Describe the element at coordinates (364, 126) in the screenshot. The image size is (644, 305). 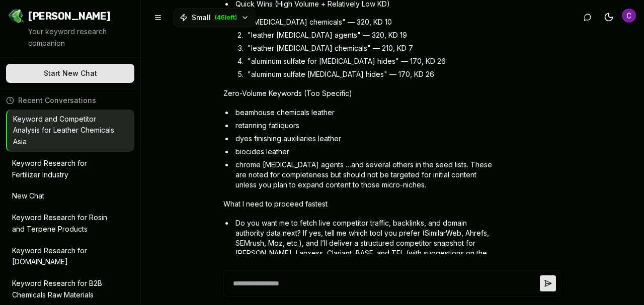
I see `li: retanning fatliquors` at that location.